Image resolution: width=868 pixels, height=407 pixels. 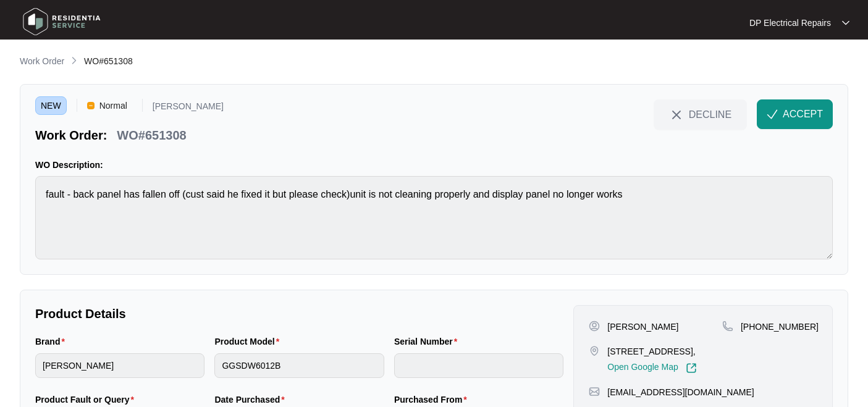 What do you see at coordinates (433, 399) in the screenshot?
I see `label: Purchased From` at bounding box center [433, 399].